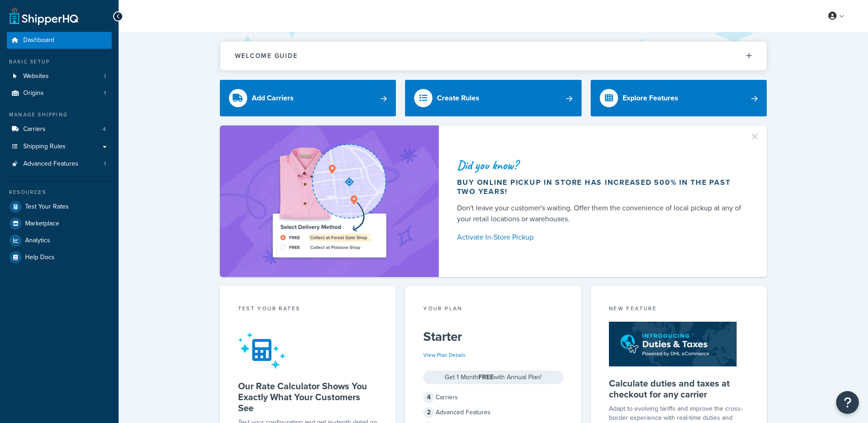  What do you see at coordinates (308, 398) in the screenshot?
I see `h5: Our Rate Calculator Shows You Exactly What Your Customers See` at bounding box center [308, 398].